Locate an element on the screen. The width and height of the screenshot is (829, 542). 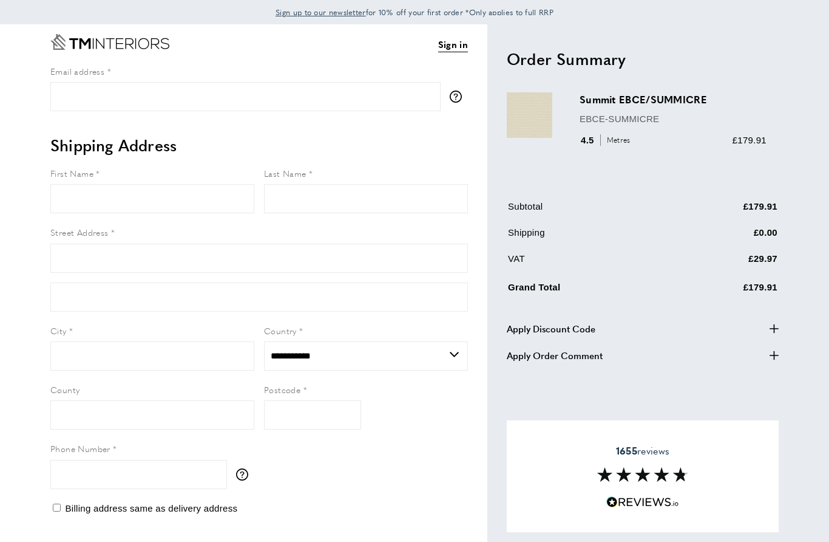
span: Metres is located at coordinates (617, 140).